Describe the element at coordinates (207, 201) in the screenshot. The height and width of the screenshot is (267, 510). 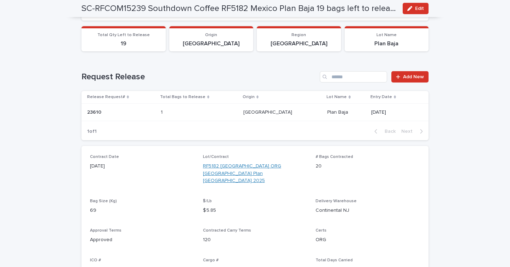
I see `span: $/Lb` at that location.